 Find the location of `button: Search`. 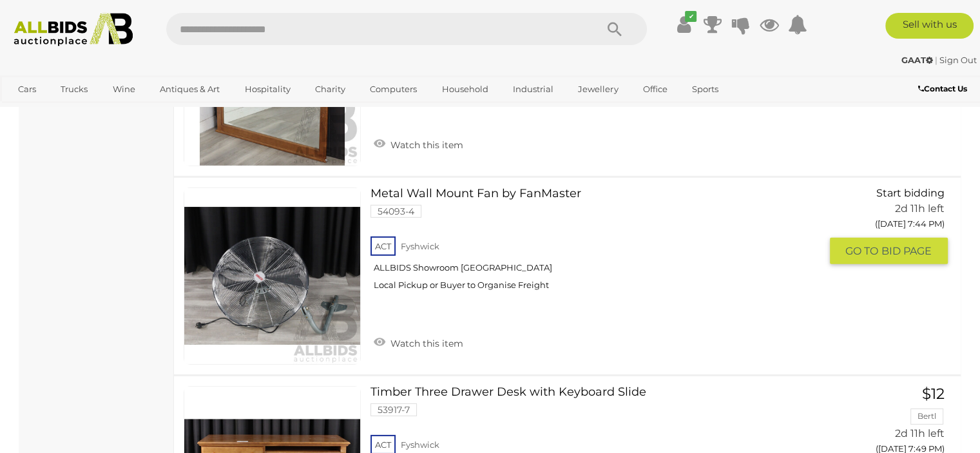

button: Search is located at coordinates (615, 29).